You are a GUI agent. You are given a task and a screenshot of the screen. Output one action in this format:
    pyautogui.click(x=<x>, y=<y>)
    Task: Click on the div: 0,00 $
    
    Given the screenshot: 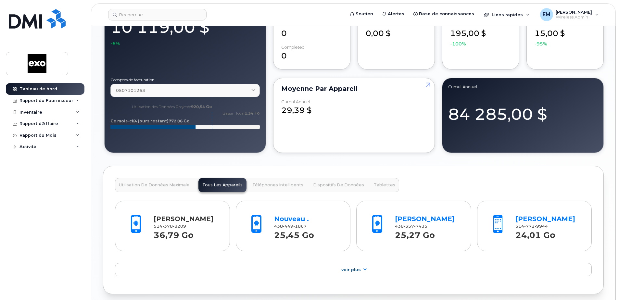 What is the action you would take?
    pyautogui.click(x=396, y=31)
    